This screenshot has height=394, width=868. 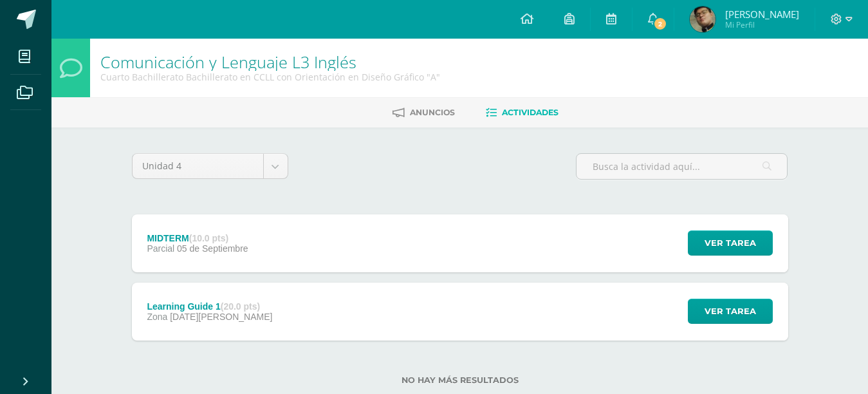 I want to click on span: 2, so click(x=660, y=24).